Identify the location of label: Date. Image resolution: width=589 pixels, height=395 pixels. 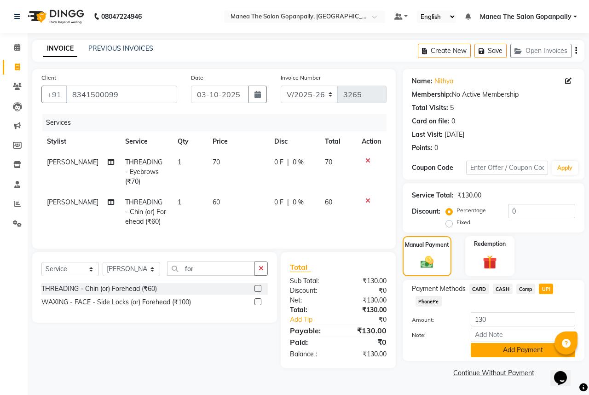
(197, 78).